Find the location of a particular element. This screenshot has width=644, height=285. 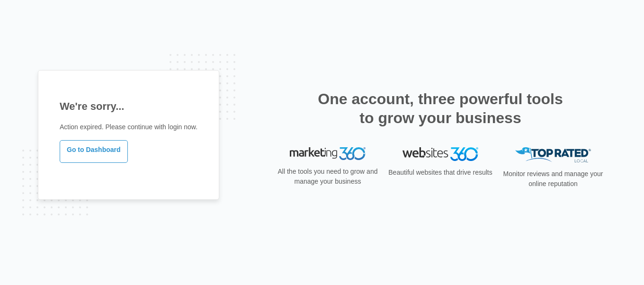

p: All the tools you need to grow and manage your business is located at coordinates (328, 177).